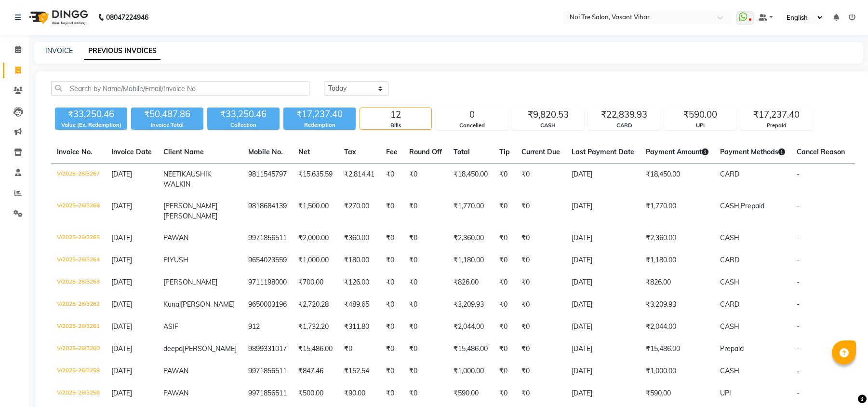 The width and height of the screenshot is (868, 407). I want to click on td: ₹590.00, so click(471, 394).